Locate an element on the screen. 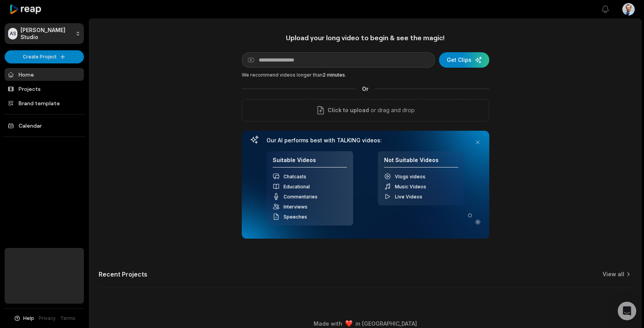  span: Music Videos is located at coordinates (411, 187).